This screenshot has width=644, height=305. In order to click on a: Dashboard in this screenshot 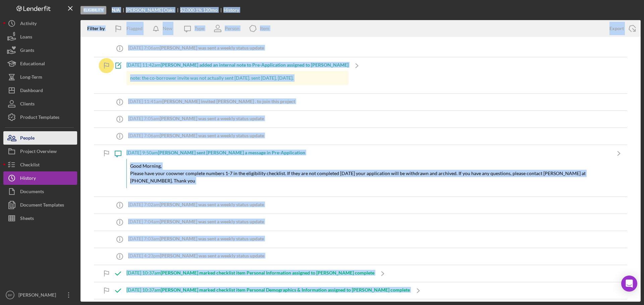, I will do `click(40, 90)`.